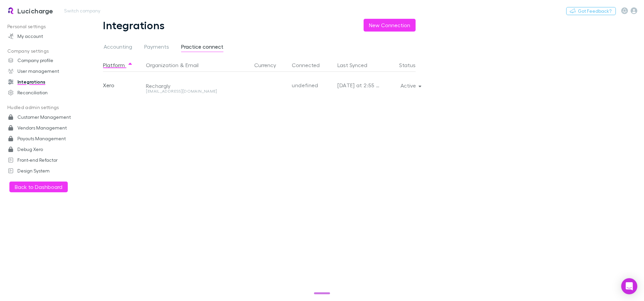 This screenshot has width=644, height=301. What do you see at coordinates (118, 65) in the screenshot?
I see `button: Platform` at bounding box center [118, 65].